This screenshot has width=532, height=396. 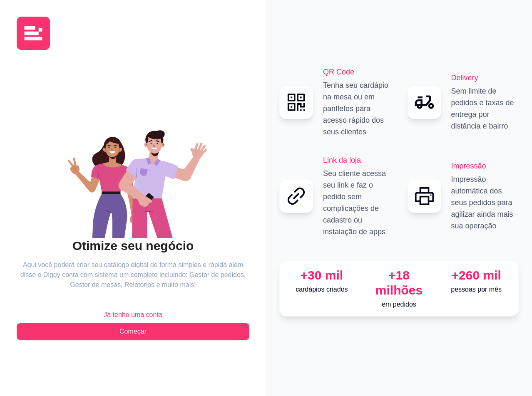 What do you see at coordinates (485, 78) in the screenshot?
I see `h2: Delivery` at bounding box center [485, 78].